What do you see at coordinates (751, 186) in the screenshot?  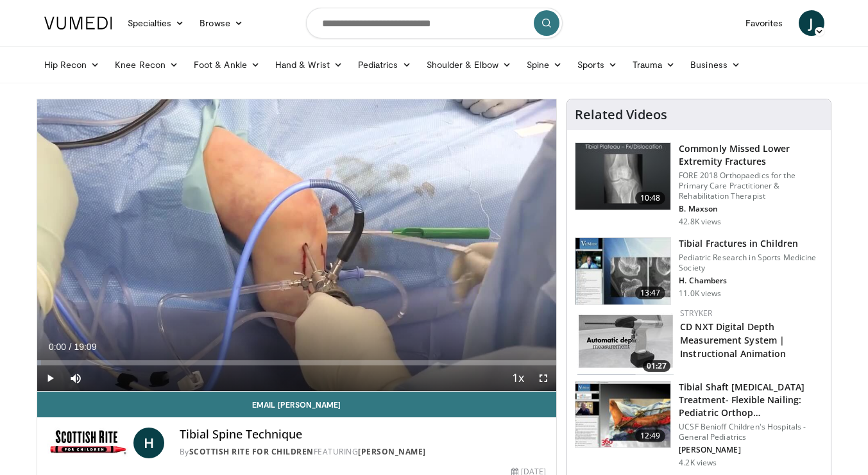 I see `p: FORE 2018 Orthopaedics for the Primary Care Practitioner & Rehabilitation Therapist` at bounding box center [751, 186].